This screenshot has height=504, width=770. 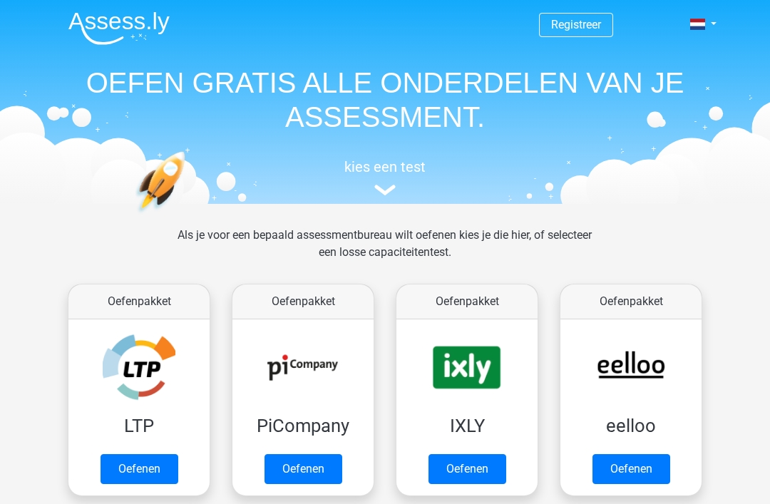 What do you see at coordinates (119, 28) in the screenshot?
I see `img: Assessly` at bounding box center [119, 28].